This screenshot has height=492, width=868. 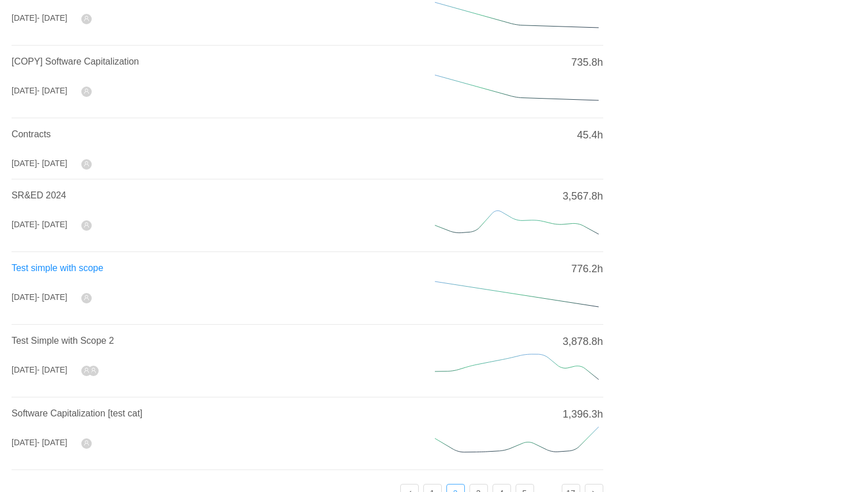 What do you see at coordinates (63, 340) in the screenshot?
I see `a: Test Simple with Scope 2` at bounding box center [63, 340].